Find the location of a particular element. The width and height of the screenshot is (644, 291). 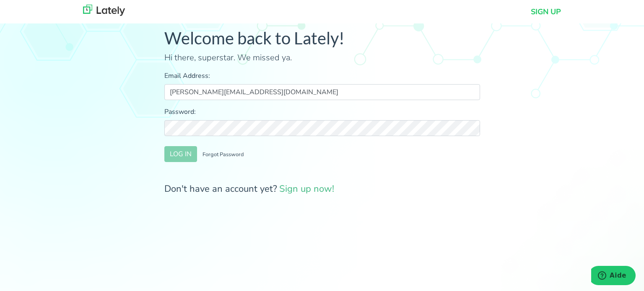

a: SIGN UP is located at coordinates (546, 12).